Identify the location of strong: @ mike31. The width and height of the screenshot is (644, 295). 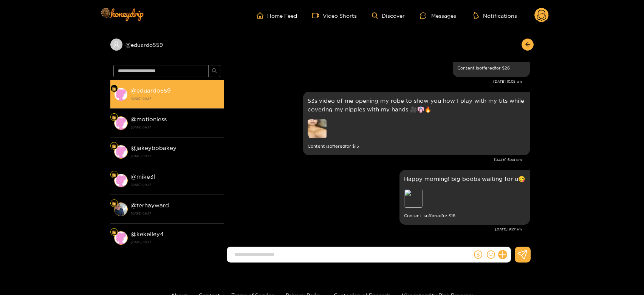
(143, 176).